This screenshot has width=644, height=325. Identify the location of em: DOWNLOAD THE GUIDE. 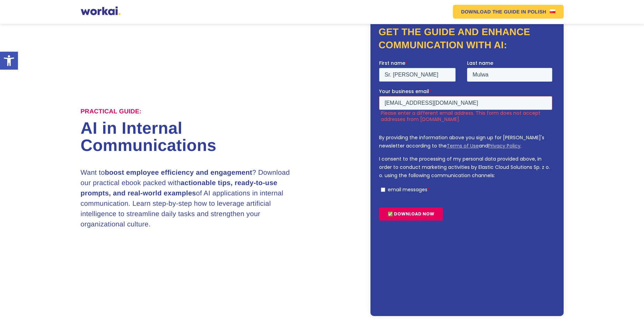
(491, 12).